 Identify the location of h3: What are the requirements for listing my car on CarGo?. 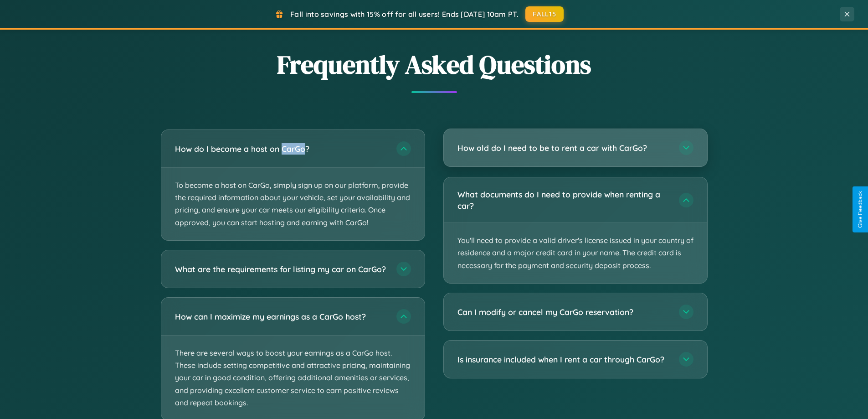
(281, 269).